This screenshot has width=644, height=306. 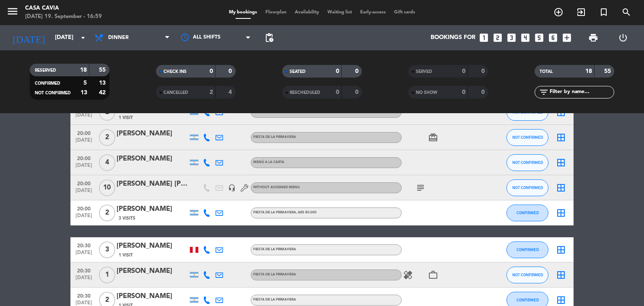 What do you see at coordinates (623, 38) in the screenshot?
I see `div: LOG OUT` at bounding box center [623, 38].